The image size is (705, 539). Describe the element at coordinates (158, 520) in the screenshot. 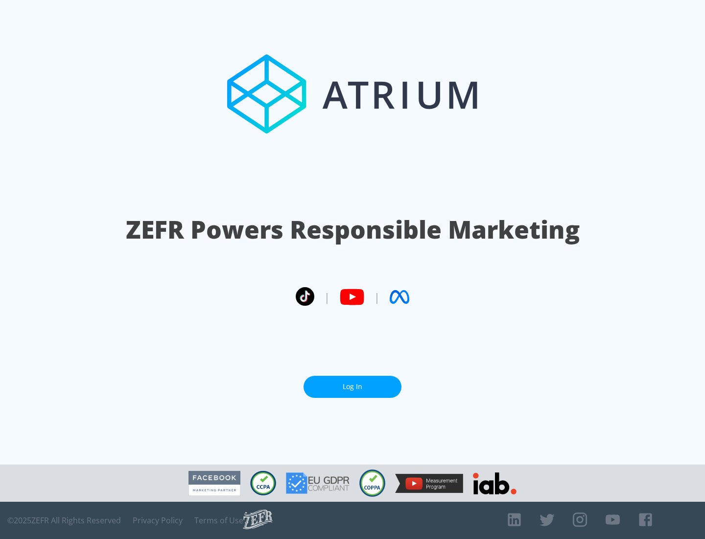

I see `a: Privacy Policy` at that location.